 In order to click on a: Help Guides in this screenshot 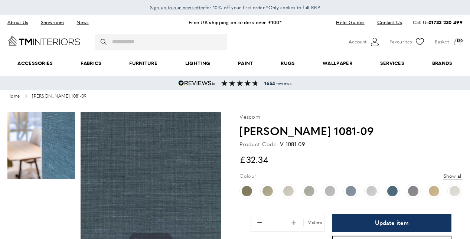, I will do `click(350, 22)`.